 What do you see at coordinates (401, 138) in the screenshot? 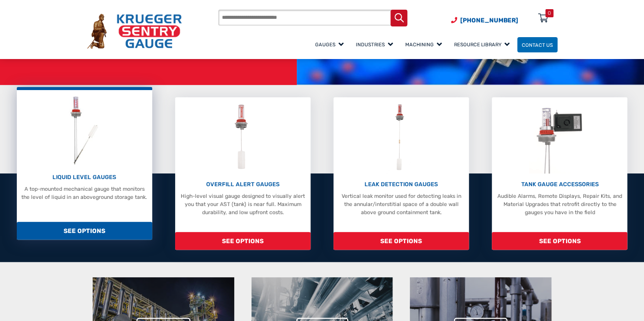
I see `img: Leak Detection Gauges` at bounding box center [401, 138].